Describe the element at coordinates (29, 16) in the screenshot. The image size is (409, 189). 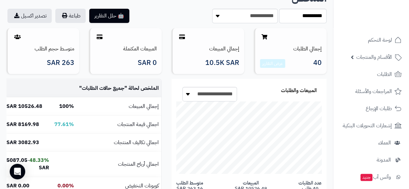
I see `a: تصدير اكسيل` at that location.